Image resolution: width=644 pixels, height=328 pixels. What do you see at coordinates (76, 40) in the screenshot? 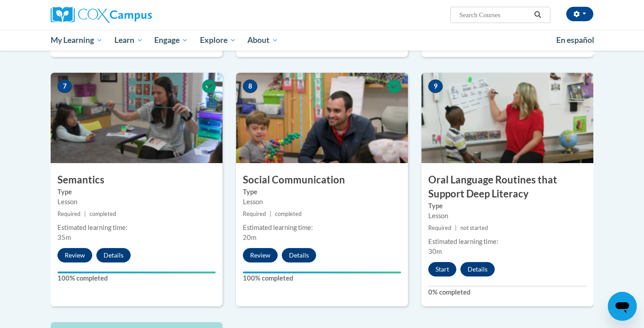
I see `span: My Learning` at bounding box center [76, 40].